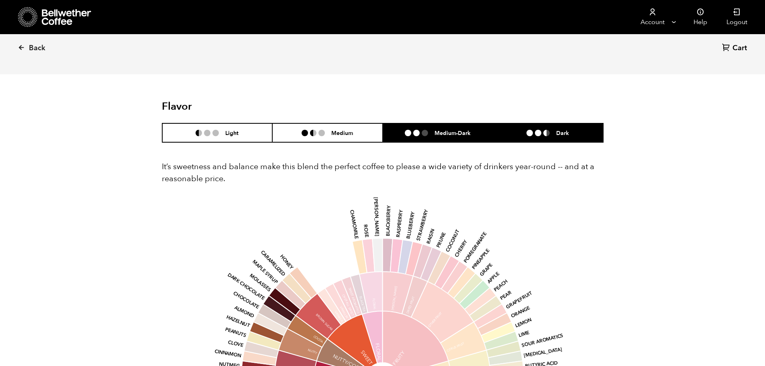 This screenshot has height=366, width=765. I want to click on h6: Medium-Dark, so click(453, 133).